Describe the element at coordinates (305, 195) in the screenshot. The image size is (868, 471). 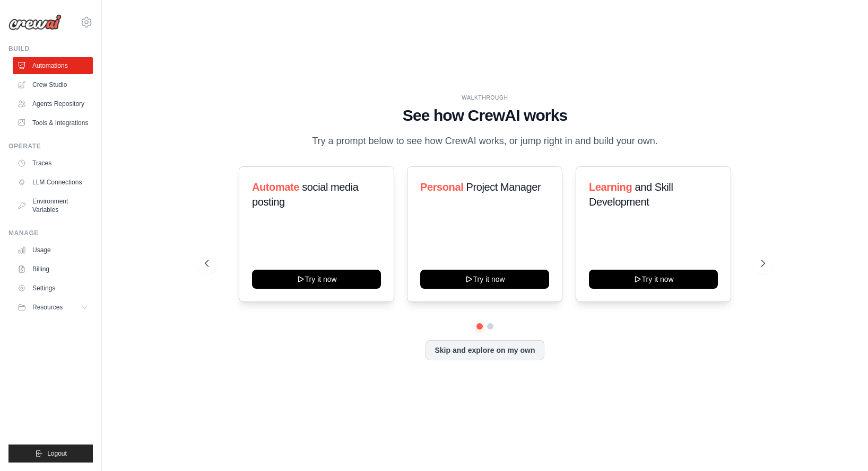
I see `span: social media posting` at that location.